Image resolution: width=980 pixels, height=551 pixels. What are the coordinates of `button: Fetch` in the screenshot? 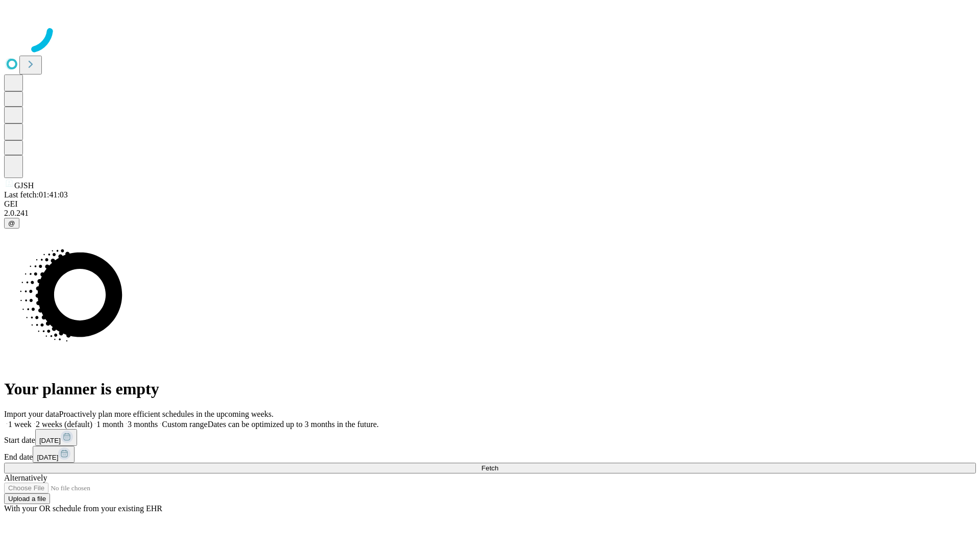 It's located at (490, 468).